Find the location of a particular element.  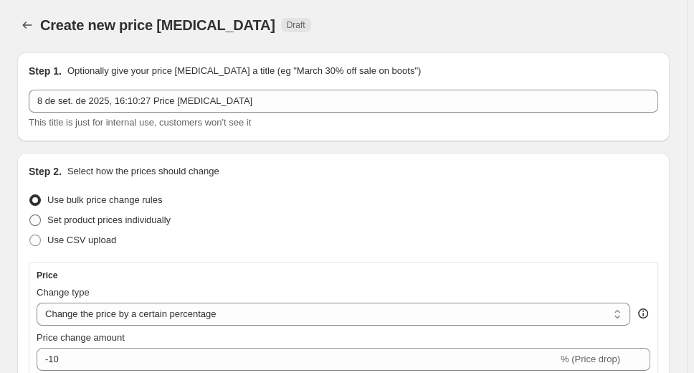

span: Set product prices individually is located at coordinates (109, 219).